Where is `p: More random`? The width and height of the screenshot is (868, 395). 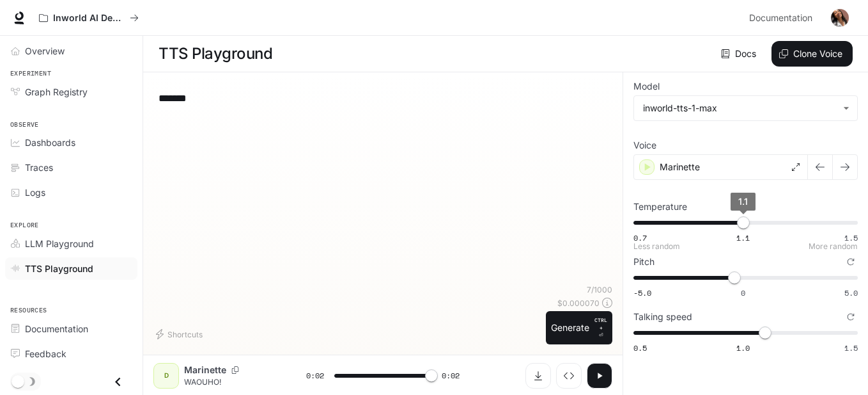 p: More random is located at coordinates (833, 246).